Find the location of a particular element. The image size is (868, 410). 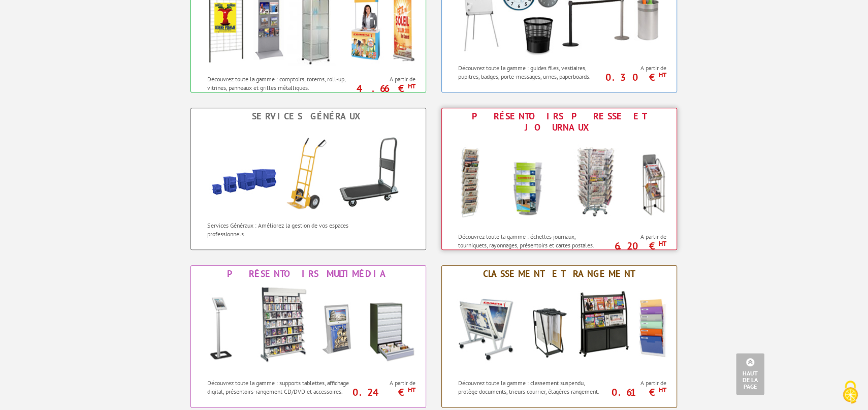

div: Présentoirs Multimédia is located at coordinates (308, 274).